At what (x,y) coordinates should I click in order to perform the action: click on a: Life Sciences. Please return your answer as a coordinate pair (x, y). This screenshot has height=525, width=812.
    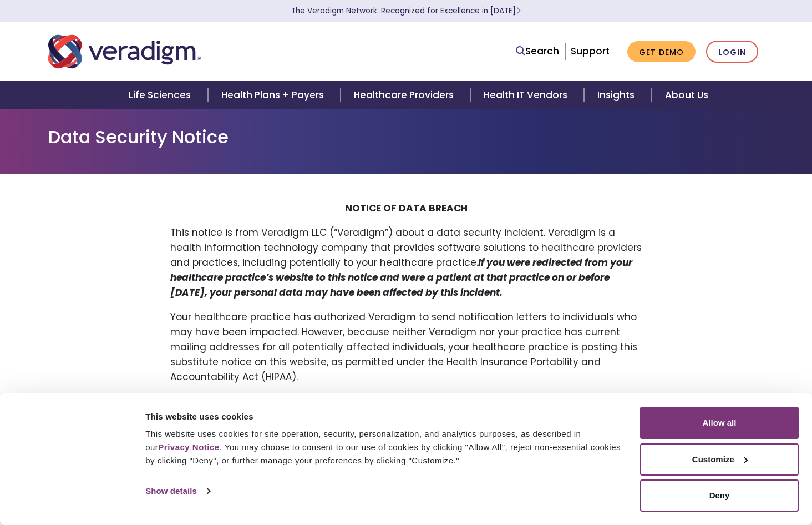
    Looking at the image, I should click on (162, 95).